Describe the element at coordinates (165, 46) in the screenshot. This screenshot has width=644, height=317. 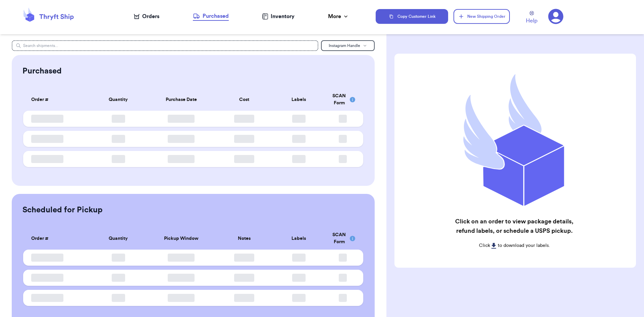
I see `input: Search shipments...` at that location.